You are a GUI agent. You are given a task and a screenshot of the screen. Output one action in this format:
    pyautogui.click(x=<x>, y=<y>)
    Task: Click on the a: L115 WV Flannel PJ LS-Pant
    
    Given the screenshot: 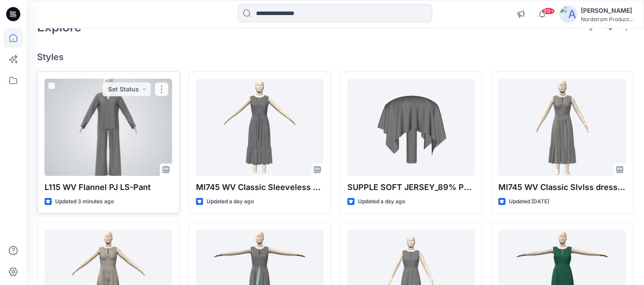 What is the action you would take?
    pyautogui.click(x=108, y=127)
    